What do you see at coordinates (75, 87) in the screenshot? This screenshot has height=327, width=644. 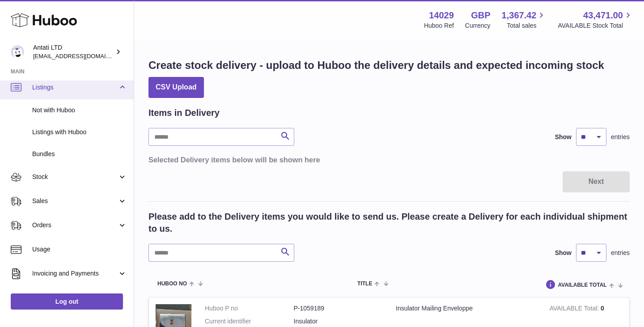 I see `span: Listings` at bounding box center [75, 87].